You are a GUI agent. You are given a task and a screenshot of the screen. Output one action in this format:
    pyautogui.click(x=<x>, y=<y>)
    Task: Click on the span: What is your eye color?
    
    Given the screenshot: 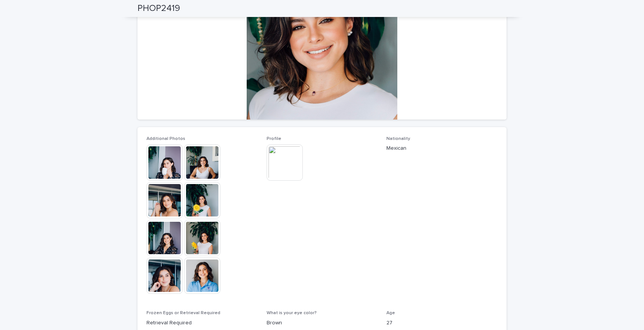 What is the action you would take?
    pyautogui.click(x=292, y=313)
    